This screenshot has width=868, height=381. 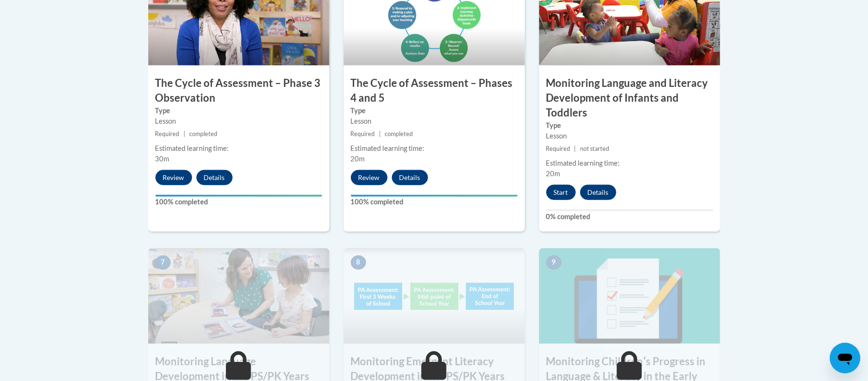 I want to click on span: 9, so click(x=554, y=263).